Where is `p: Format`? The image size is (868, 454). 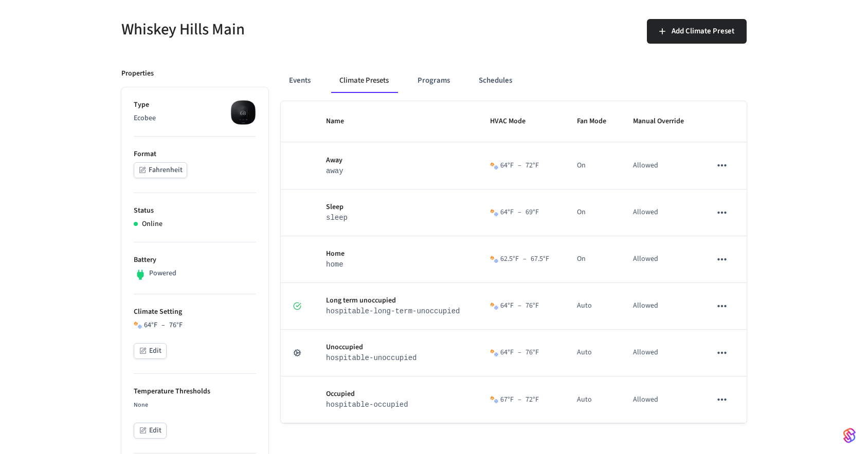 p: Format is located at coordinates (195, 154).